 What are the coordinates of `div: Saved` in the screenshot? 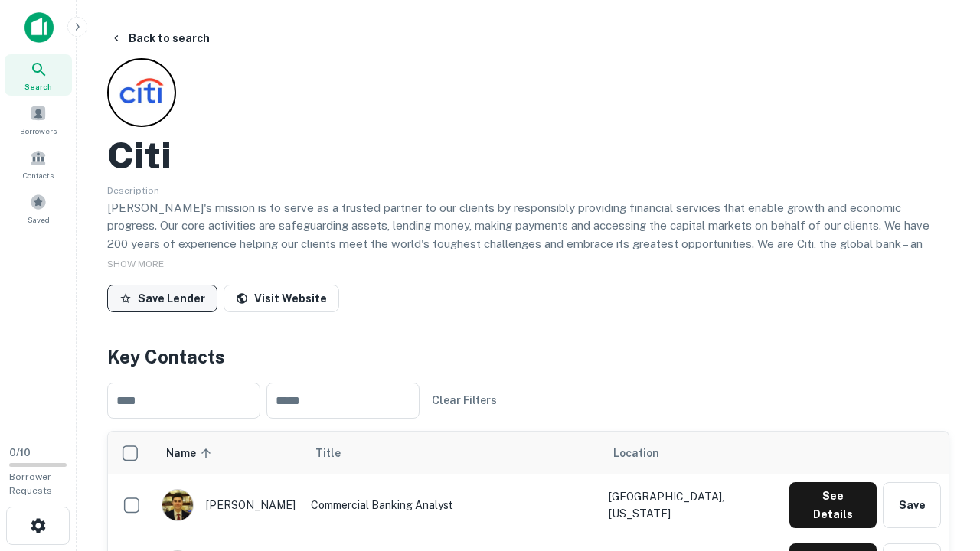 It's located at (38, 208).